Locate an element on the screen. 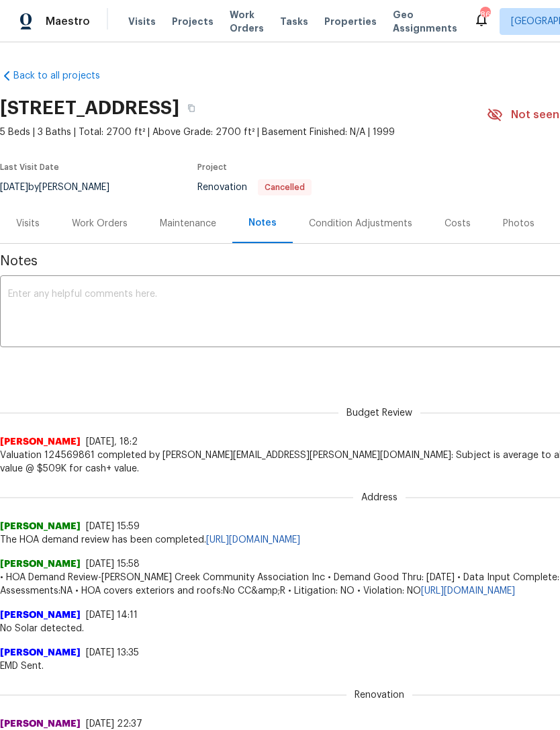 The image size is (560, 730). div: Maintenance is located at coordinates (188, 224).